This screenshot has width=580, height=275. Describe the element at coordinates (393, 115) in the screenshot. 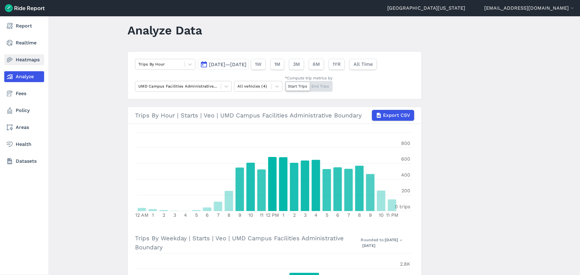

I see `button: Export CSV` at that location.